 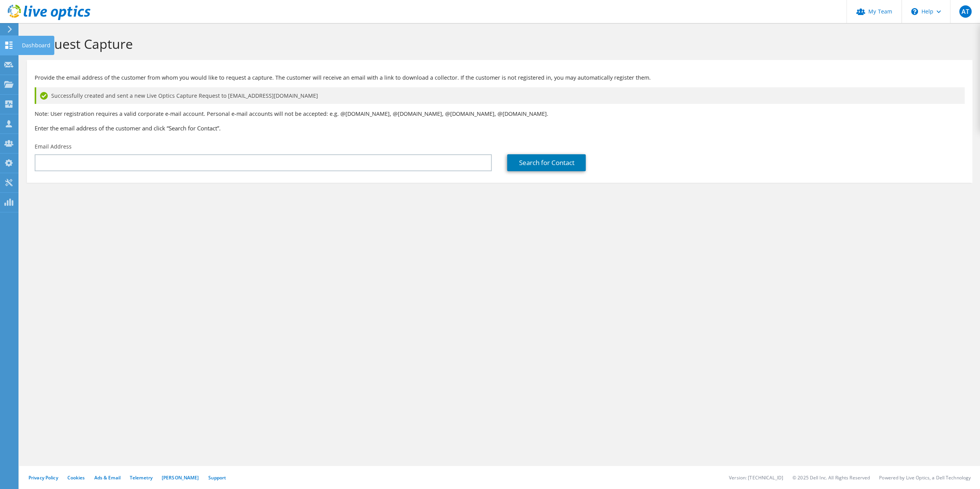 What do you see at coordinates (546, 163) in the screenshot?
I see `a: Search for Contact` at bounding box center [546, 163].